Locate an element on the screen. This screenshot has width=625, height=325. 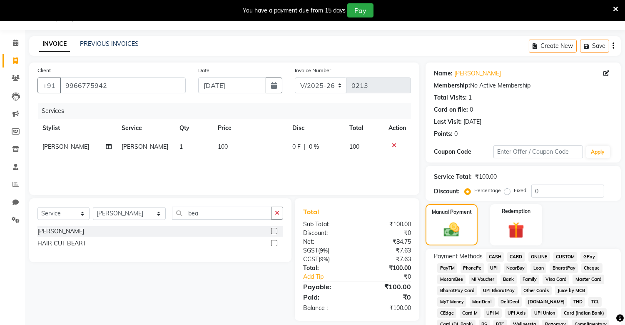
div: 0 is located at coordinates (456, 134).